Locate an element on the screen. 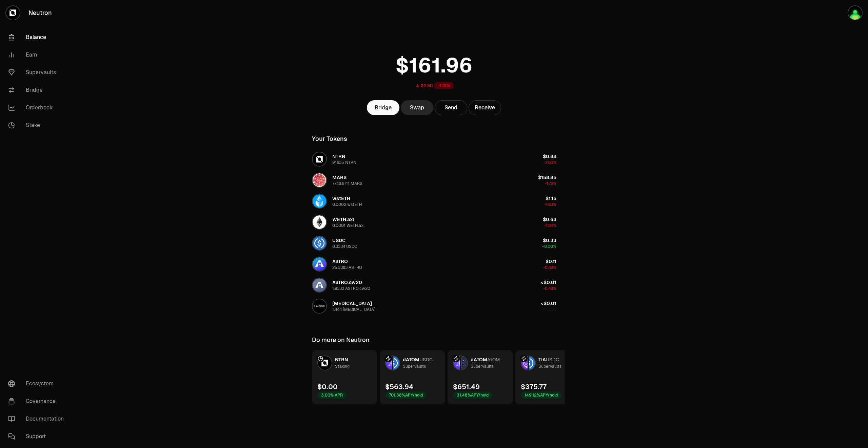 This screenshot has height=448, width=868. div: $2.80 is located at coordinates (427, 86).